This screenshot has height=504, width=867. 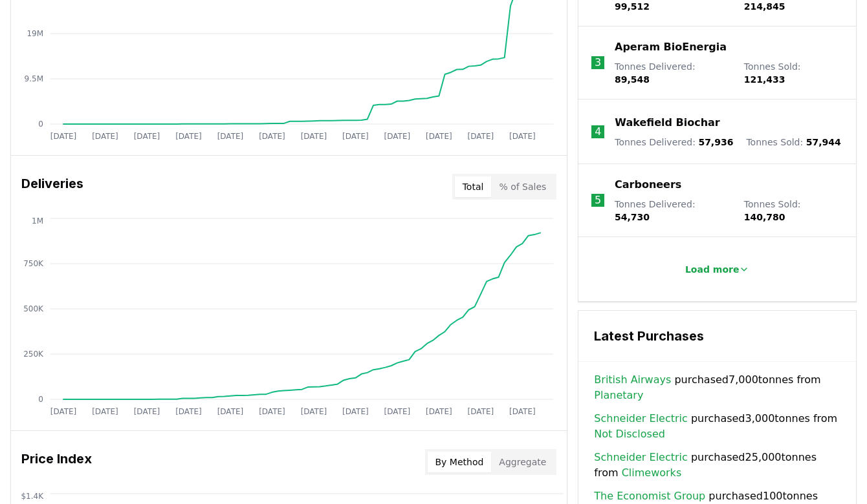 I want to click on button: Aggregate, so click(x=522, y=462).